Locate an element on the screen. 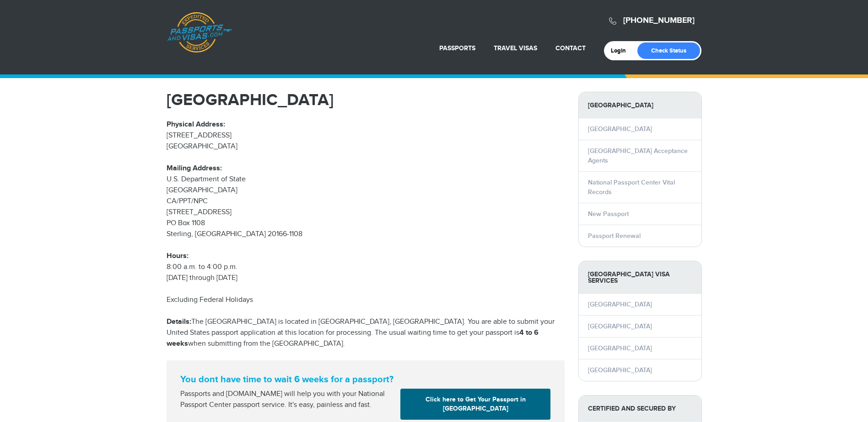 The height and width of the screenshot is (422, 868). a: Login is located at coordinates (621, 51).